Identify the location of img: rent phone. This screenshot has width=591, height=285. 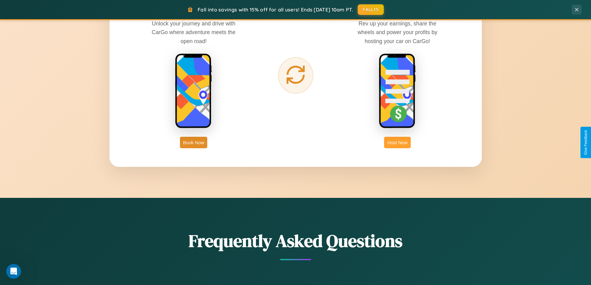
(194, 91).